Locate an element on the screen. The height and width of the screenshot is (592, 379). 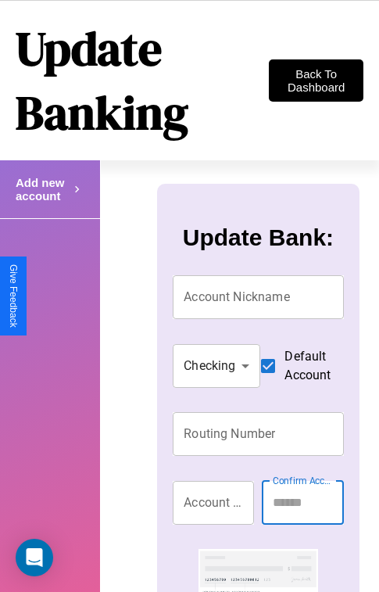
span: Default Account is located at coordinates (307, 366).